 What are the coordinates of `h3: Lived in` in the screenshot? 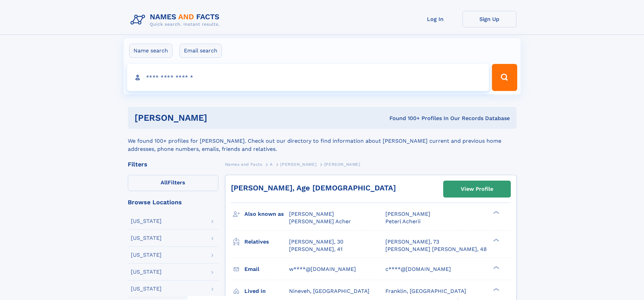 It's located at (267, 291).